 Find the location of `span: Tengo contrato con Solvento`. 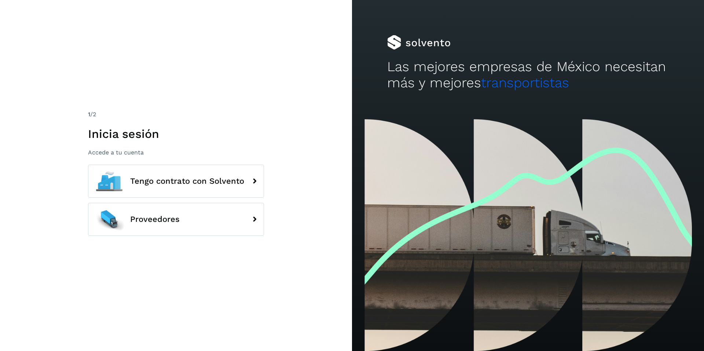

span: Tengo contrato con Solvento is located at coordinates (187, 181).